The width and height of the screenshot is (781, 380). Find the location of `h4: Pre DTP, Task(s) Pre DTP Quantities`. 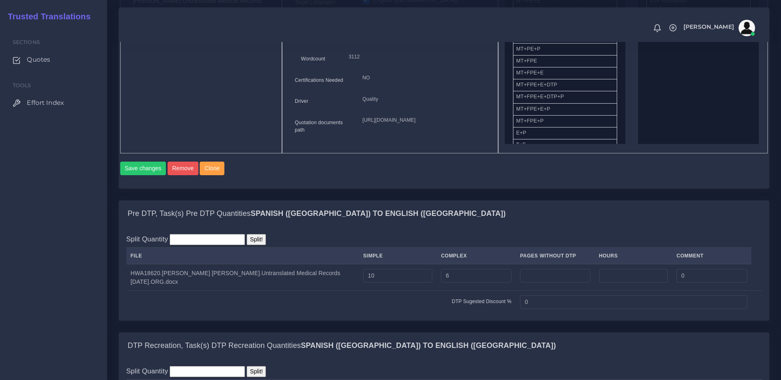

h4: Pre DTP, Task(s) Pre DTP Quantities is located at coordinates (317, 214).